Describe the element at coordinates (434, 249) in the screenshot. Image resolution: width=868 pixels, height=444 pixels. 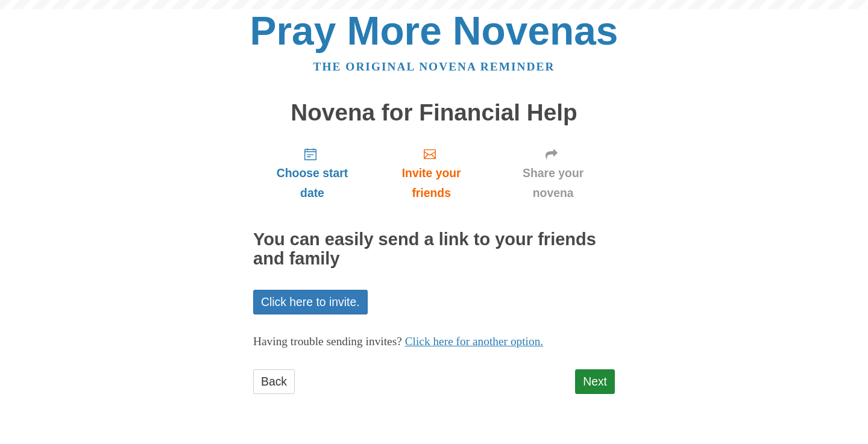
I see `h2: You can easily send a link to your friends and family` at that location.